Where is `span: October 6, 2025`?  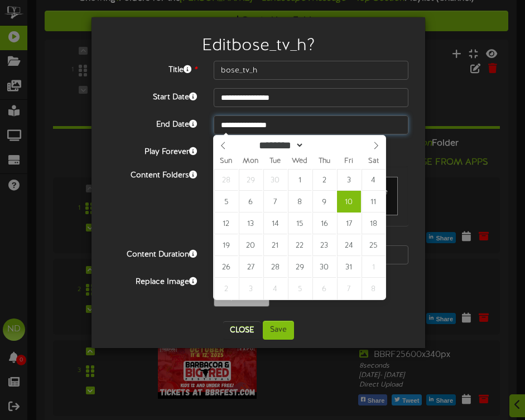 span: October 6, 2025 is located at coordinates (250, 202).